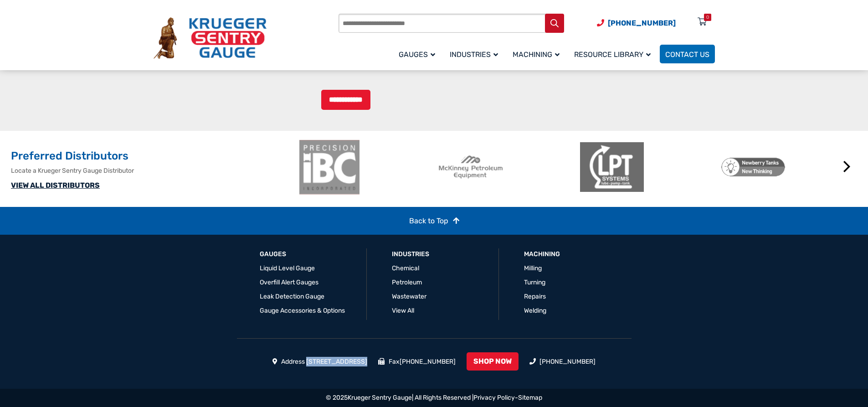 The height and width of the screenshot is (407, 868). I want to click on img: Newberry Tanks, so click(753, 167).